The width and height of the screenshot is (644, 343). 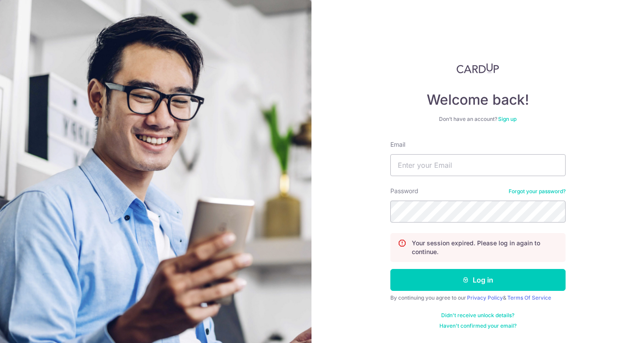 I want to click on a: Terms Of Service, so click(x=529, y=298).